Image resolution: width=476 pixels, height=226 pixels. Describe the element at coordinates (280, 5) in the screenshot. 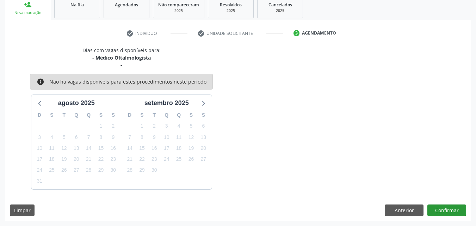

I see `span: Cancelados` at that location.